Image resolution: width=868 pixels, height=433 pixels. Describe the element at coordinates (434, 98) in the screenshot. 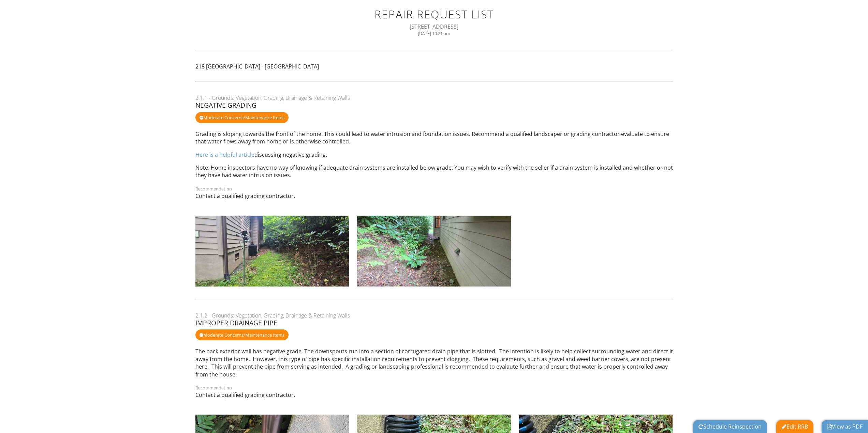

I see `div: 2.1.1 - Grounds: Vegetation, Grading, Drainage & Retaining Walls` at that location.